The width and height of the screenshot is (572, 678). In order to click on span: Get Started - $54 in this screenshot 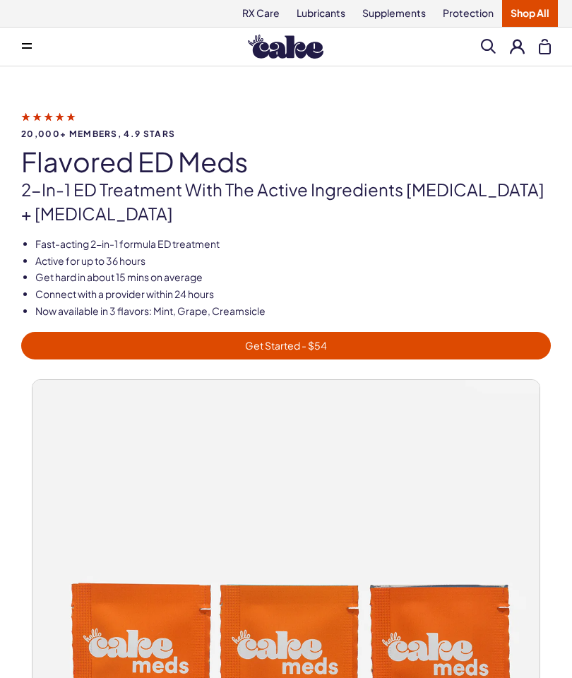, I will do `click(286, 345)`.